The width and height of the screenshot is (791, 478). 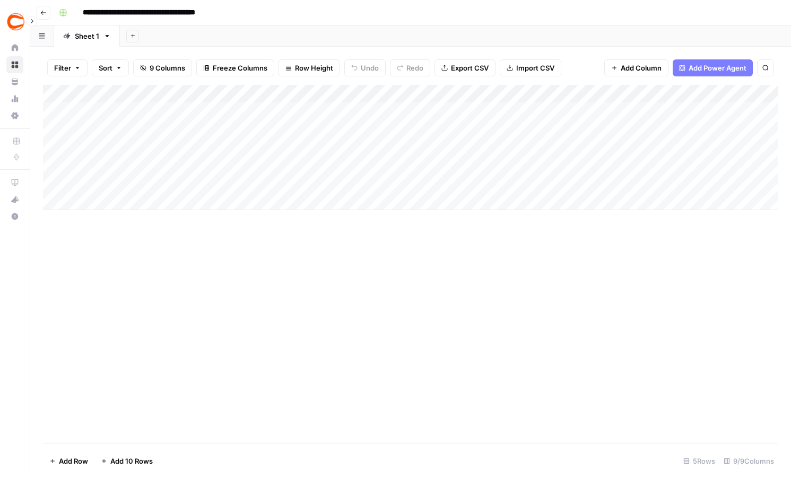 What do you see at coordinates (127, 461) in the screenshot?
I see `button: Add 10 Rows` at bounding box center [127, 461].